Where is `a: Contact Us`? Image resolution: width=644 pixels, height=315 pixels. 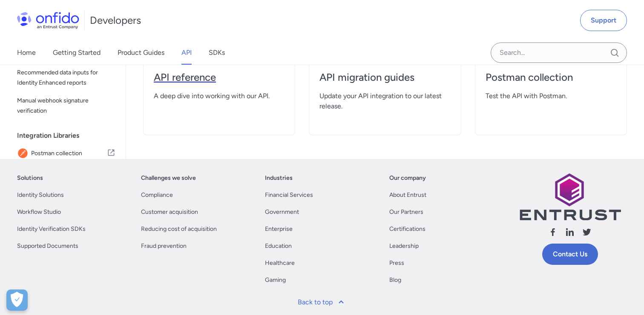 a: Contact Us is located at coordinates (570, 254).